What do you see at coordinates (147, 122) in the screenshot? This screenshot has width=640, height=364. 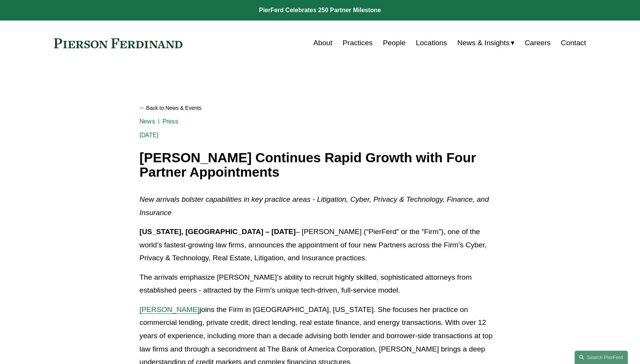 I see `a: News` at bounding box center [147, 122].